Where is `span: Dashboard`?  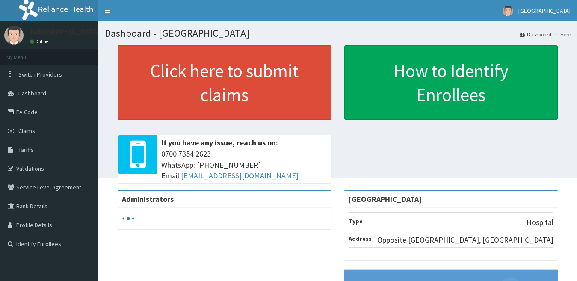 span: Dashboard is located at coordinates (32, 93).